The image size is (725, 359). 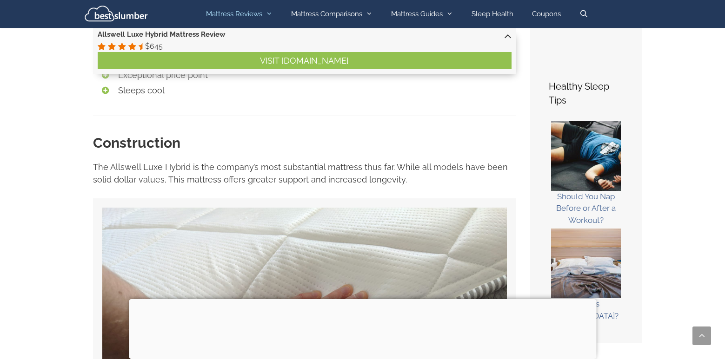 What do you see at coordinates (586, 93) in the screenshot?
I see `h4: Healthy Sleep Tips` at bounding box center [586, 93].